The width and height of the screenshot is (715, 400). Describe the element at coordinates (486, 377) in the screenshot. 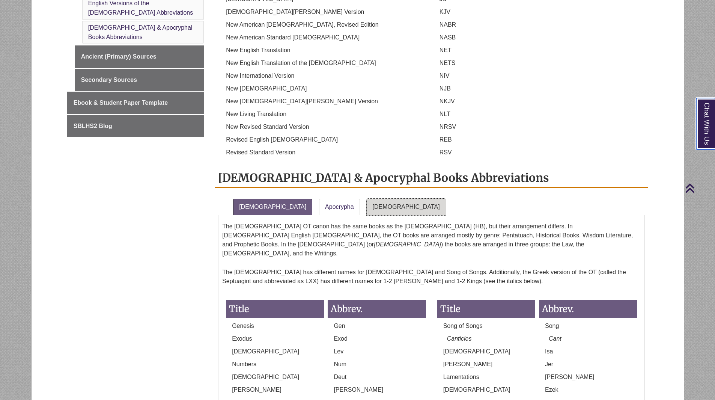

I see `p: Lamentations` at that location.